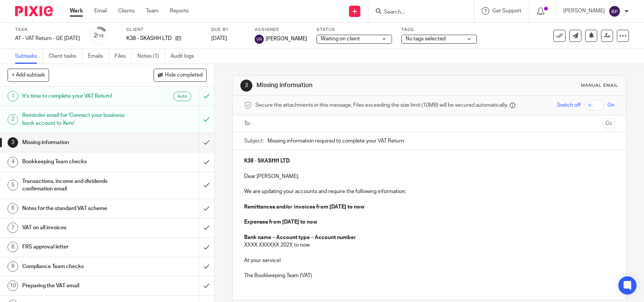  Describe the element at coordinates (123, 56) in the screenshot. I see `a: Files` at that location.